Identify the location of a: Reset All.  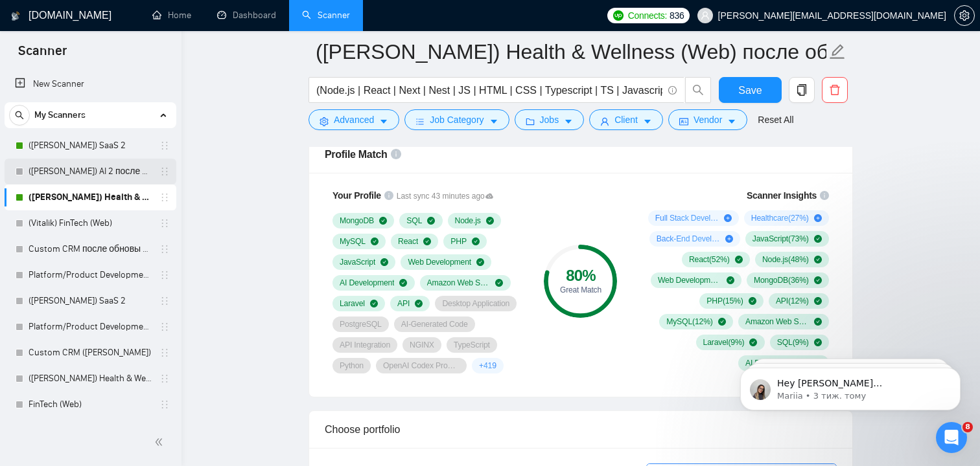
(775, 119).